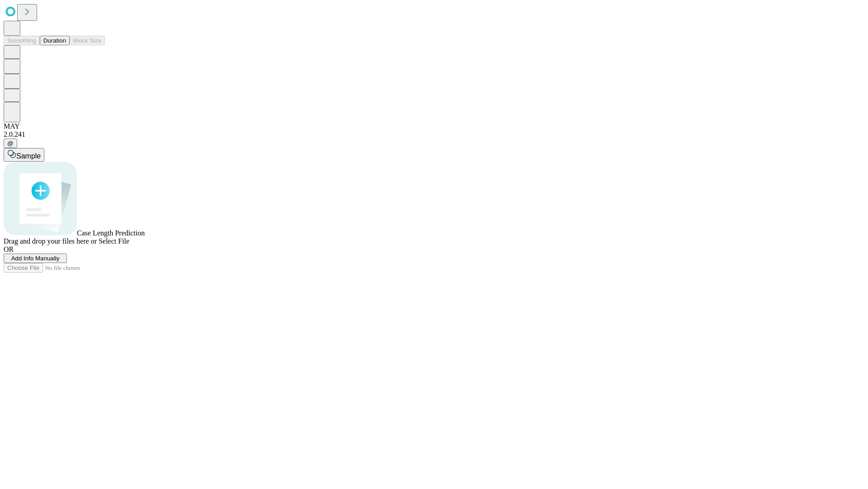  What do you see at coordinates (50, 240) in the screenshot?
I see `span: Drag and drop your files here or` at bounding box center [50, 240].